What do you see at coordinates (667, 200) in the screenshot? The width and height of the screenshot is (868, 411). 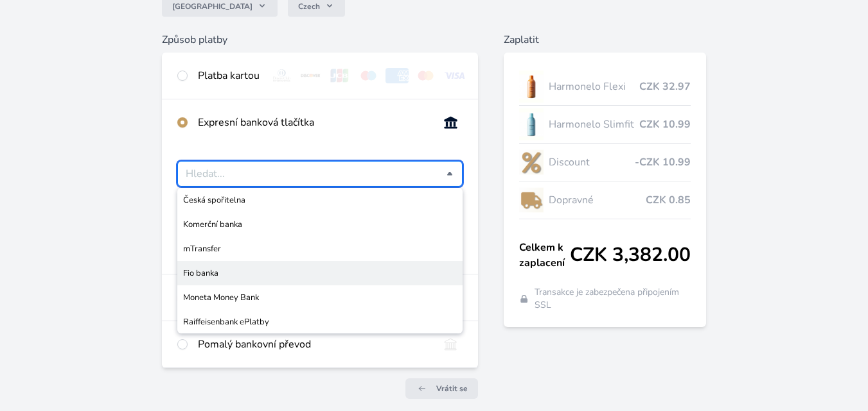 I see `span: CZK 0.85` at bounding box center [667, 200].